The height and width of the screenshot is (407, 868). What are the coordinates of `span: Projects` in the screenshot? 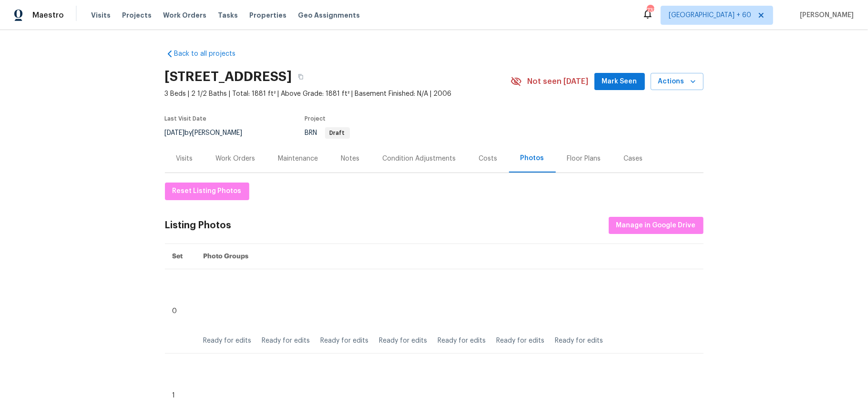 It's located at (136, 15).